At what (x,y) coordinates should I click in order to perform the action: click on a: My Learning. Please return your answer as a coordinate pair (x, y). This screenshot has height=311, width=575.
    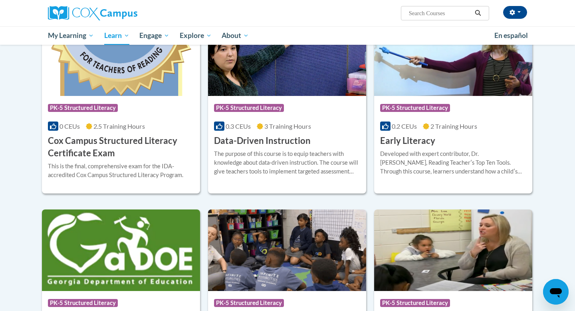
    Looking at the image, I should click on (71, 36).